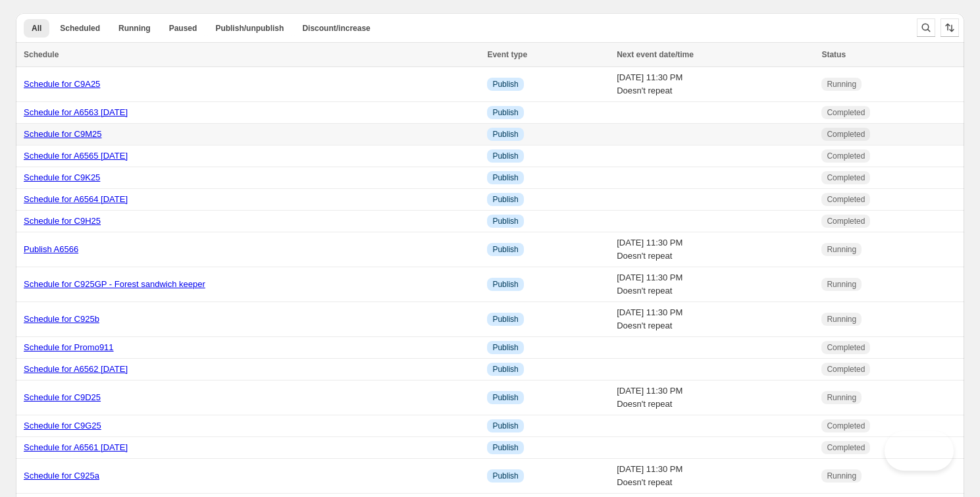 This screenshot has width=980, height=497. Describe the element at coordinates (62, 133) in the screenshot. I see `a: Schedule for C9M25` at that location.